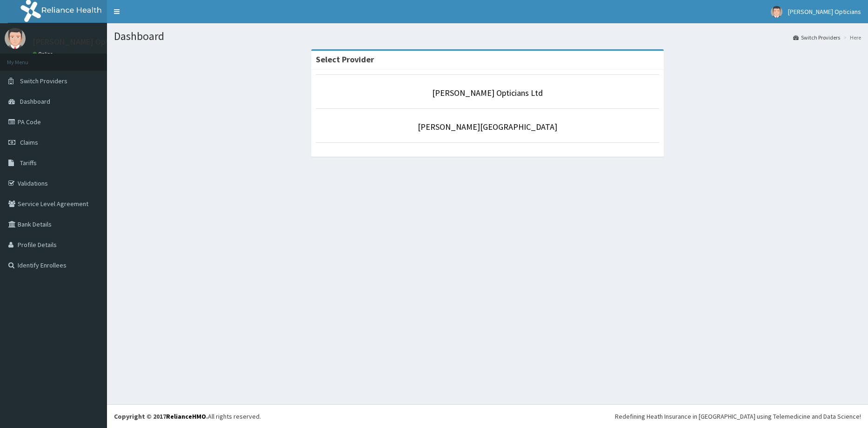 The height and width of the screenshot is (428, 868). I want to click on span: Tariffs, so click(28, 163).